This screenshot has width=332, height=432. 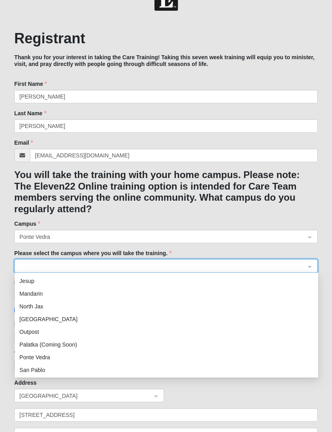 I want to click on label: Email, so click(x=23, y=143).